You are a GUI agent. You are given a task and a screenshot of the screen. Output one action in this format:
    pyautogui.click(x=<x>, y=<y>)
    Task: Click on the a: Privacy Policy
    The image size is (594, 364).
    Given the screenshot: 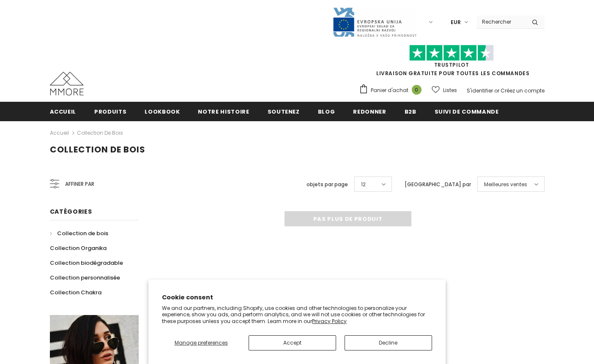 What is the action you would take?
    pyautogui.click(x=329, y=321)
    